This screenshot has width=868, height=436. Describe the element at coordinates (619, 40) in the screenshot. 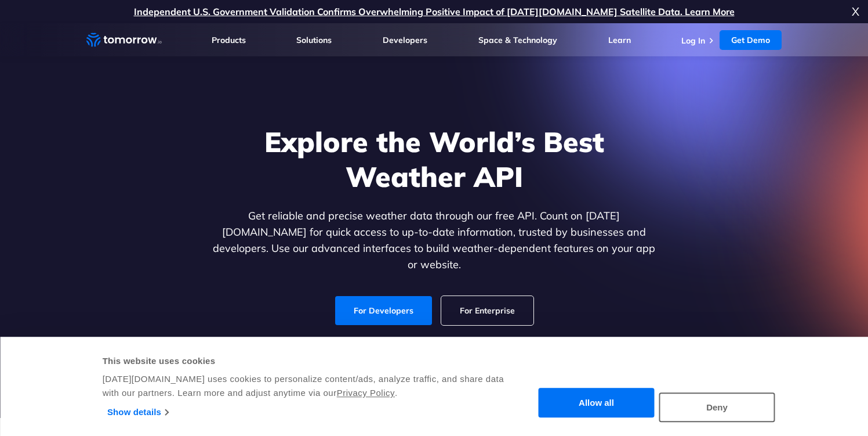

I see `a: Learn` at that location.